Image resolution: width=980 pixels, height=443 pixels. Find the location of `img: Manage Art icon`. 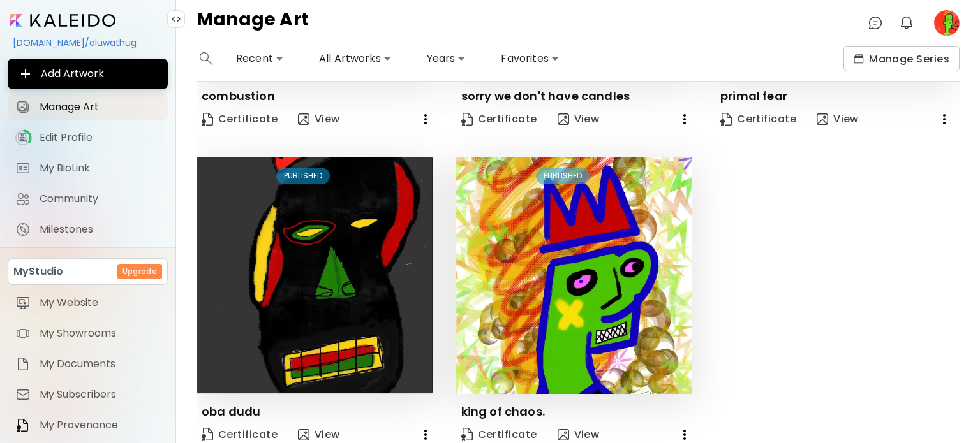

img: Manage Art icon is located at coordinates (23, 107).